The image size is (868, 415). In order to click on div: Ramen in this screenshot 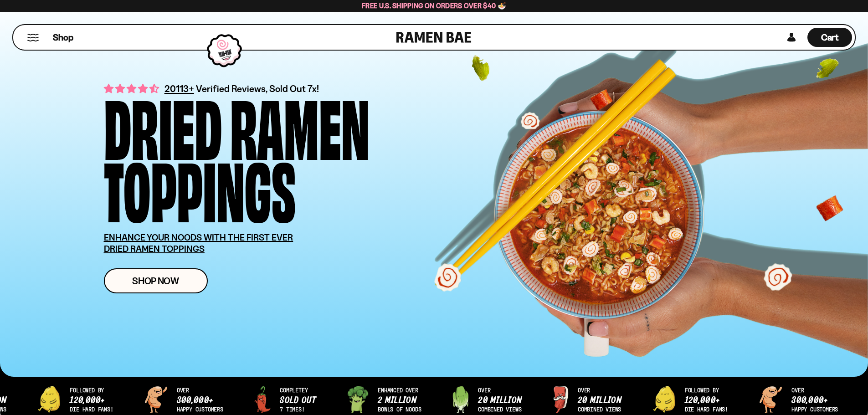, I will do `click(299, 124)`.